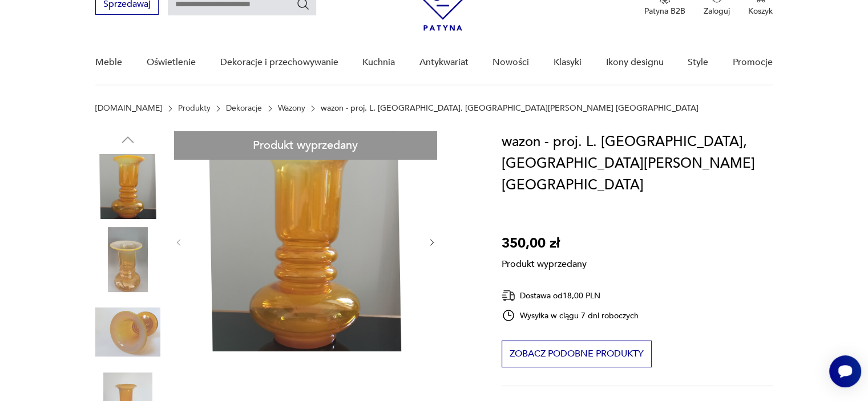 The height and width of the screenshot is (401, 868). What do you see at coordinates (570, 295) in the screenshot?
I see `div: Dostawa od 18,00 PLN` at bounding box center [570, 295].